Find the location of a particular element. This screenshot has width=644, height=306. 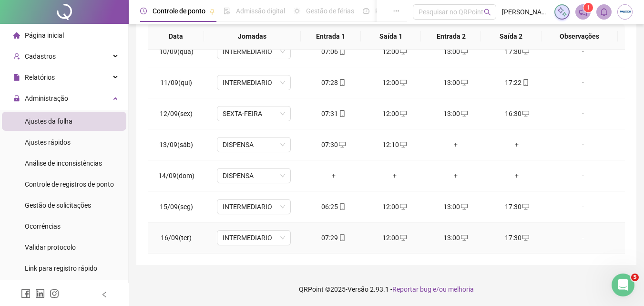

th: Observações is located at coordinates (580, 36).